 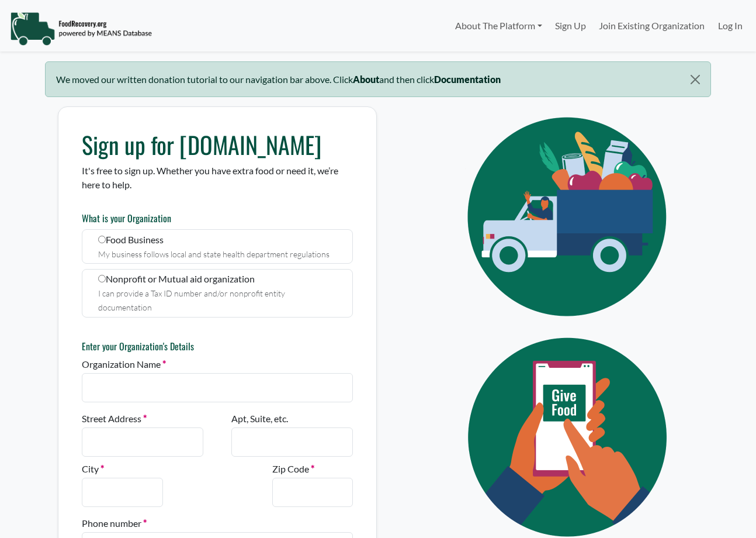 What do you see at coordinates (498, 26) in the screenshot?
I see `a: About The Platform` at bounding box center [498, 26].